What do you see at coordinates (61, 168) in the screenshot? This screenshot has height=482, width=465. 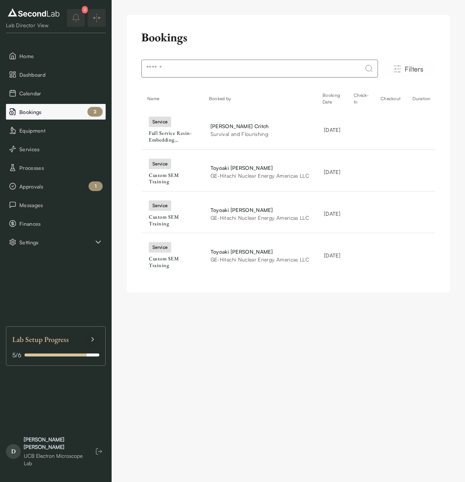 I see `span: Processes` at bounding box center [61, 168].